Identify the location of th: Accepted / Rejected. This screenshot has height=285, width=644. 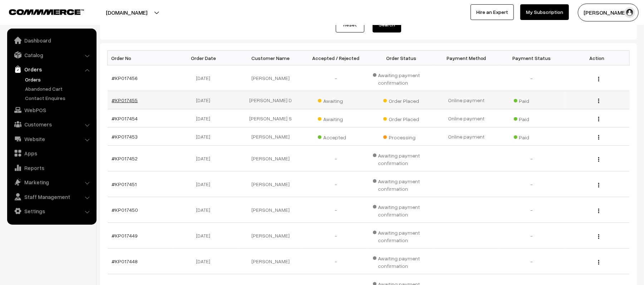
(336, 58).